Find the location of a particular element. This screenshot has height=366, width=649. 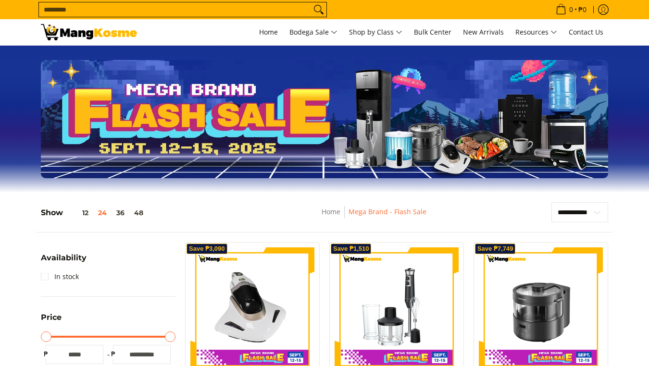

span: Home is located at coordinates (268, 32).